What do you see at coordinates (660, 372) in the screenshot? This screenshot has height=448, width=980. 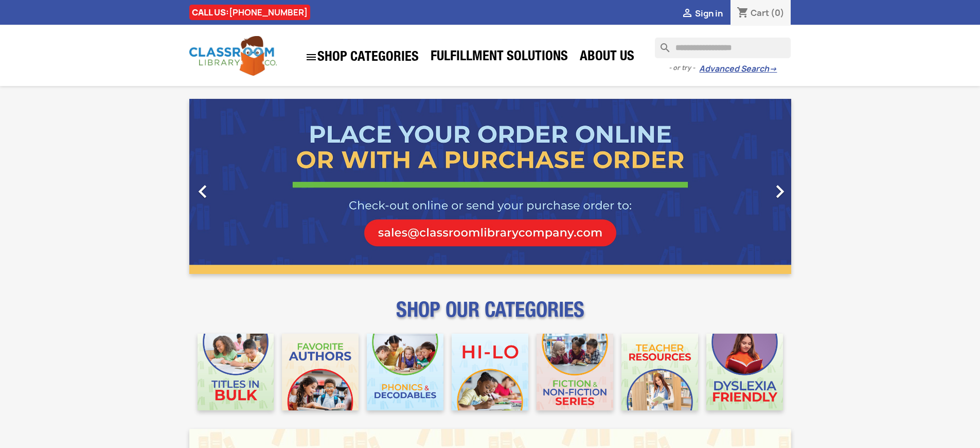 I see `img: CLC_Teacher_Resources_Mobile.jpg` at bounding box center [660, 372].